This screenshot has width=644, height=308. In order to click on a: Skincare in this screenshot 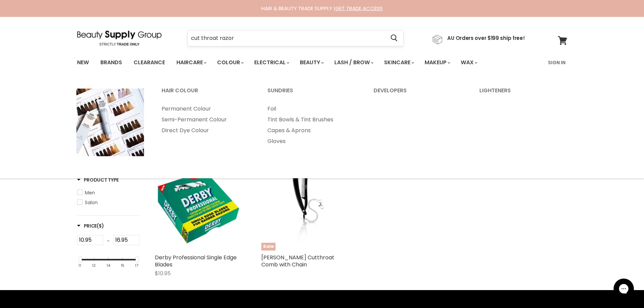, I will do `click(399, 63)`.